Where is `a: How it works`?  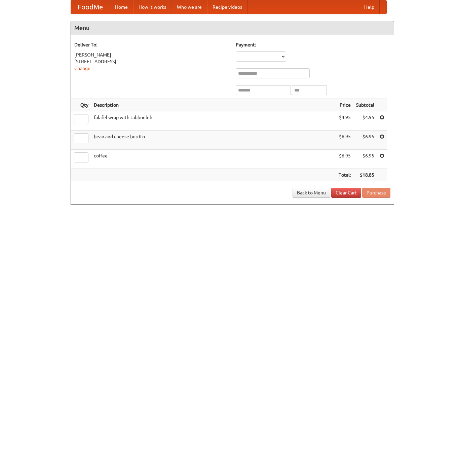
a: How it works is located at coordinates (153, 7).